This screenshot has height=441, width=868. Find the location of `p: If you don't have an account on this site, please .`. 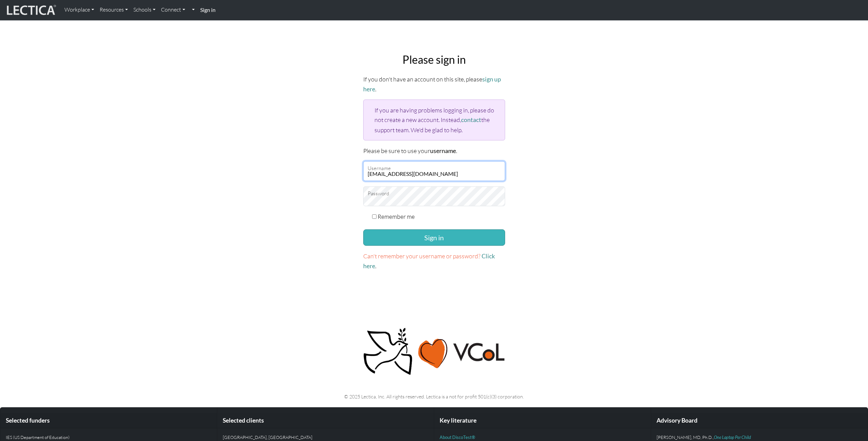

p: If you don't have an account on this site, please . is located at coordinates (434, 84).